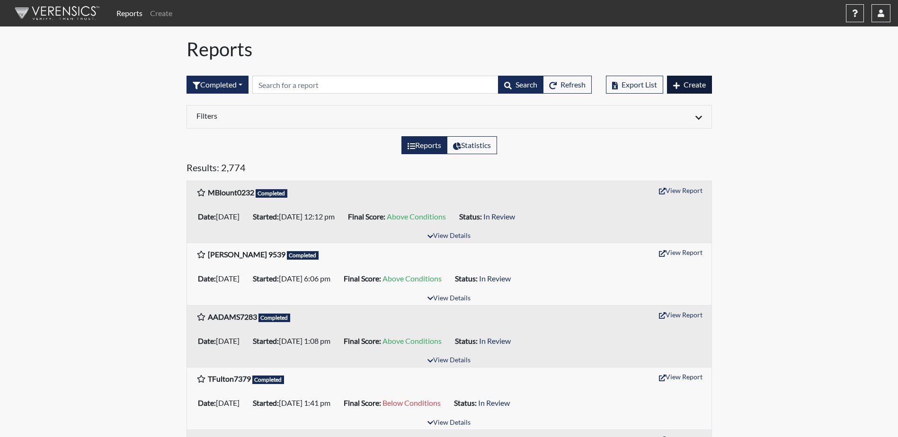  What do you see at coordinates (689, 85) in the screenshot?
I see `button: Create` at bounding box center [689, 85].